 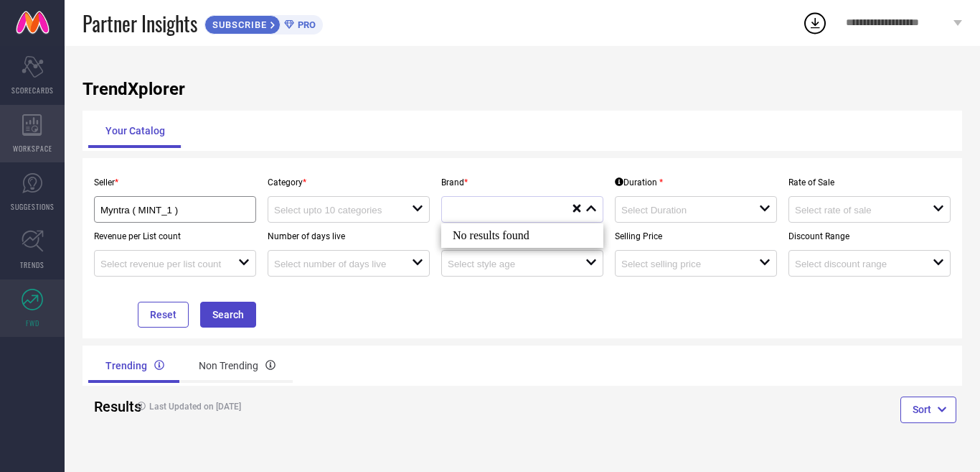 What do you see at coordinates (523, 89) in the screenshot?
I see `h1: TrendXplorer` at bounding box center [523, 89].